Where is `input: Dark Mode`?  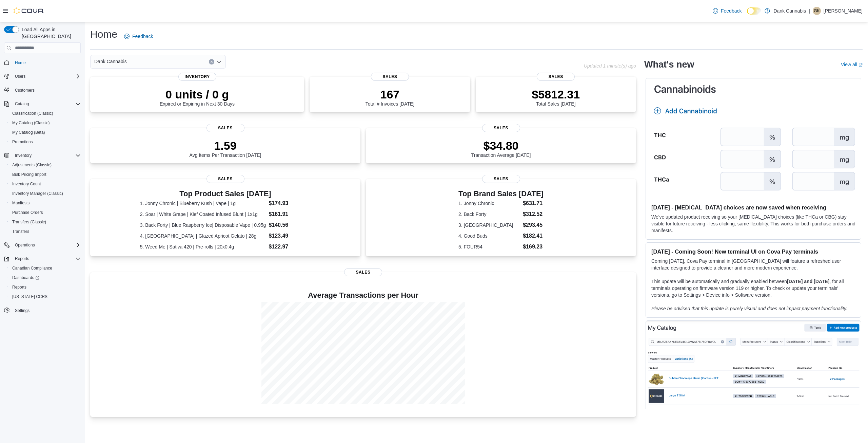
input: Dark Mode is located at coordinates (754, 10).